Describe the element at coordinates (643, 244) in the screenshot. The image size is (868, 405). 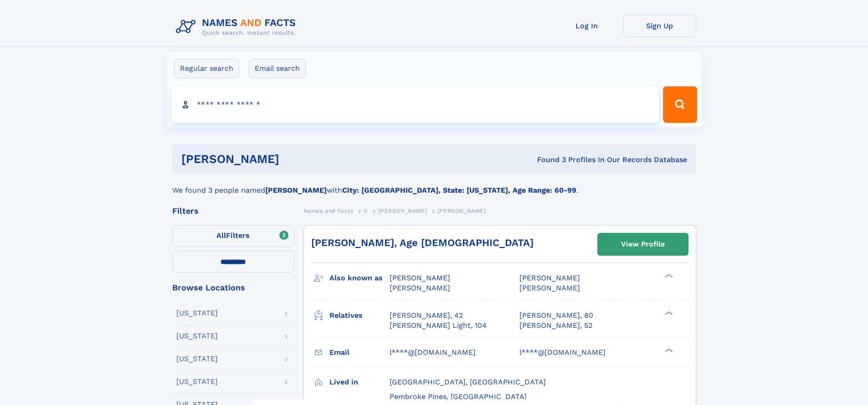
I see `div: View Profile` at that location.